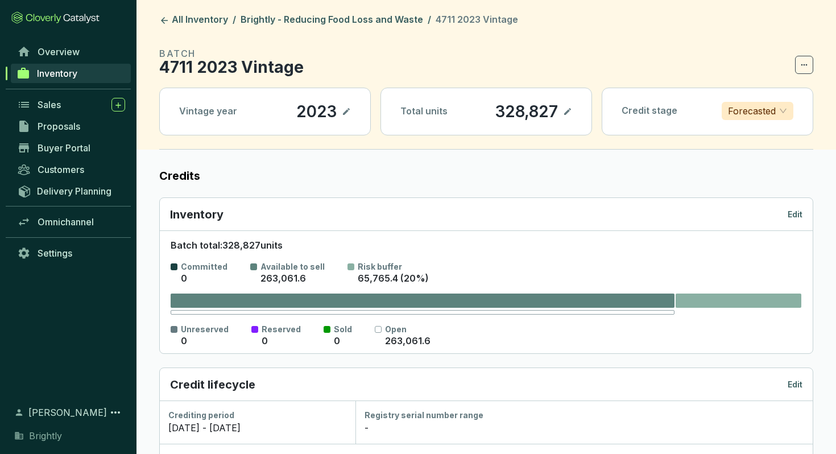 The image size is (836, 454). What do you see at coordinates (71, 73) in the screenshot?
I see `a: Inventory` at bounding box center [71, 73].